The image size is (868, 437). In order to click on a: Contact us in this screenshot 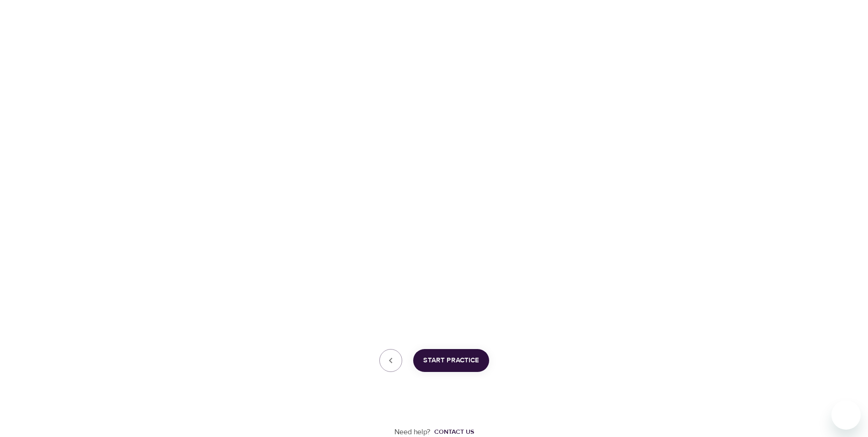, I will do `click(453, 431)`.